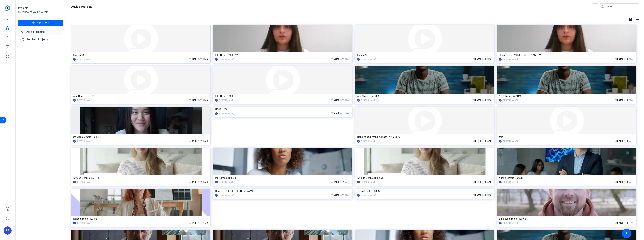 The image size is (644, 240). Describe the element at coordinates (33, 23) in the screenshot. I see `mat-icon: add` at that location.